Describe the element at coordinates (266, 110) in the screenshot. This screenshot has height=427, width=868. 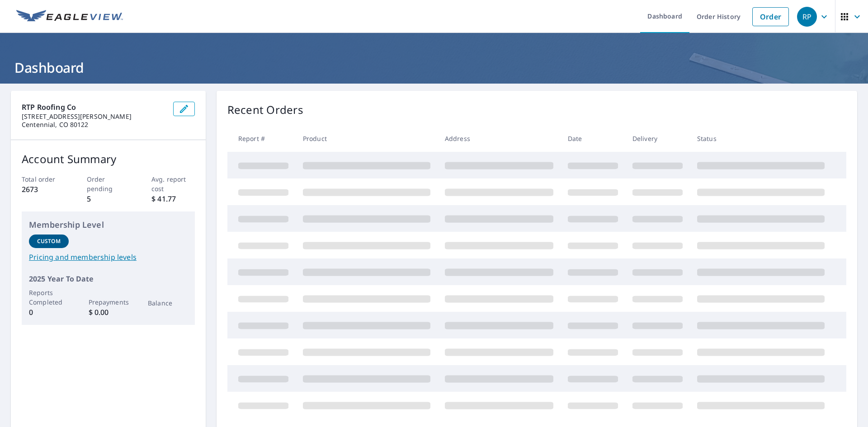
I see `p: Recent Orders` at that location.